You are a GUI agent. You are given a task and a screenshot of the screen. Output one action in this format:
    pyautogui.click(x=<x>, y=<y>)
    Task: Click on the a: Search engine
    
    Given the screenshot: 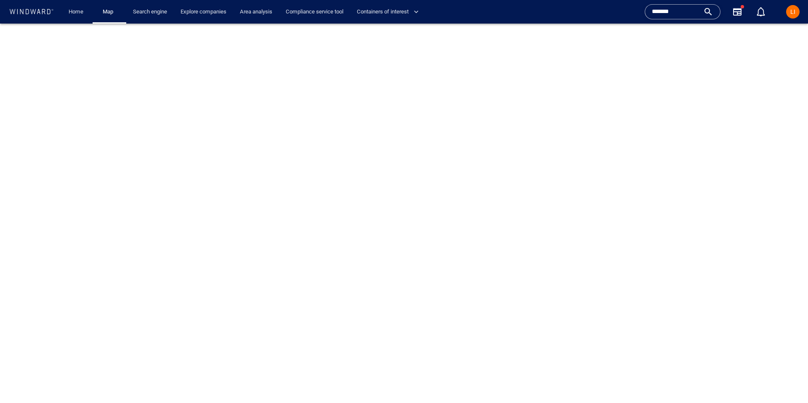 What is the action you would take?
    pyautogui.click(x=150, y=12)
    